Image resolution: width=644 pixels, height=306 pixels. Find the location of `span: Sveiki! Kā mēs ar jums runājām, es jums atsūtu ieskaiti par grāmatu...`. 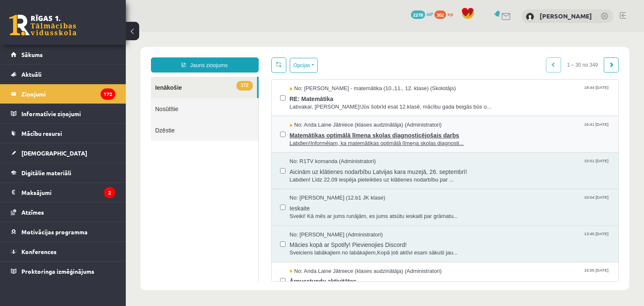

span: Sveiki! Kā mēs ar jums runājām, es jums atsūtu ieskaiti par grāmatu... is located at coordinates (324, 184).